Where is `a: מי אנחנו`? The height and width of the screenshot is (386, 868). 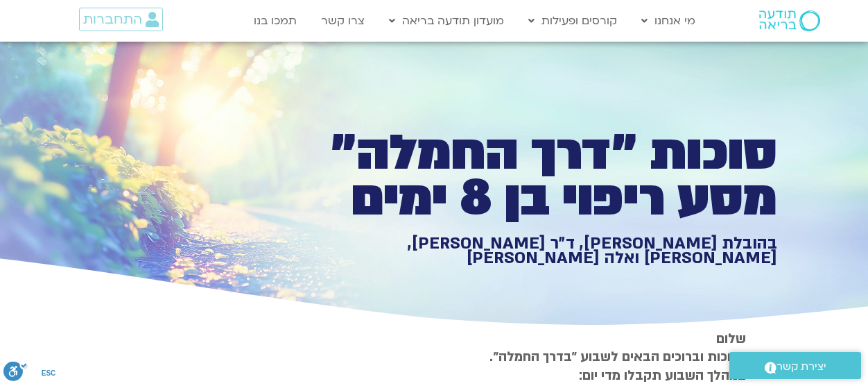 a: מי אנחנו is located at coordinates (668, 21).